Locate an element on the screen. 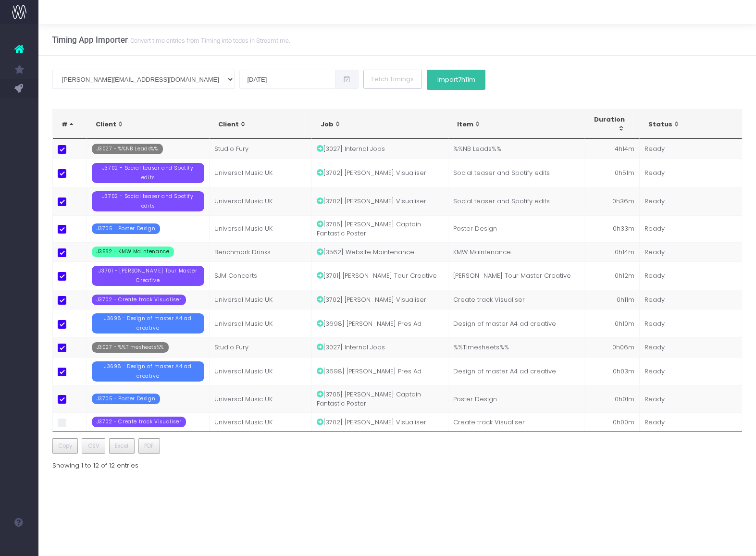 This screenshot has width=756, height=556. td: Benchmark Drinks is located at coordinates (261, 252).